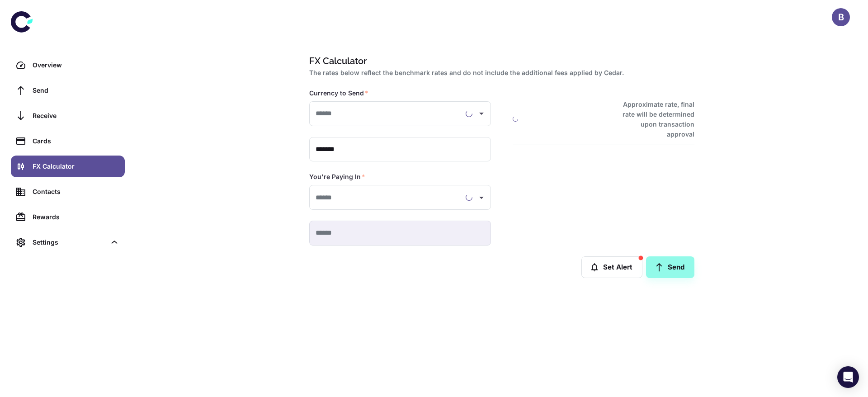  I want to click on h1: FX Calculator, so click(500, 61).